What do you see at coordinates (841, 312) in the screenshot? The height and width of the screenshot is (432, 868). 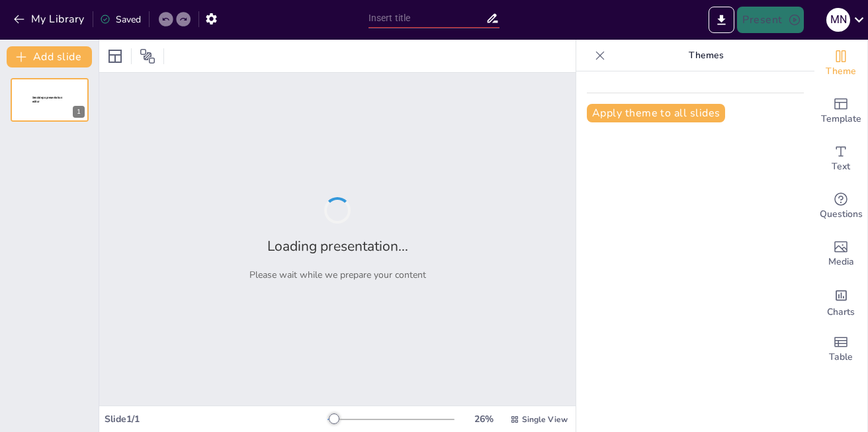 I see `span: Charts` at bounding box center [841, 312].